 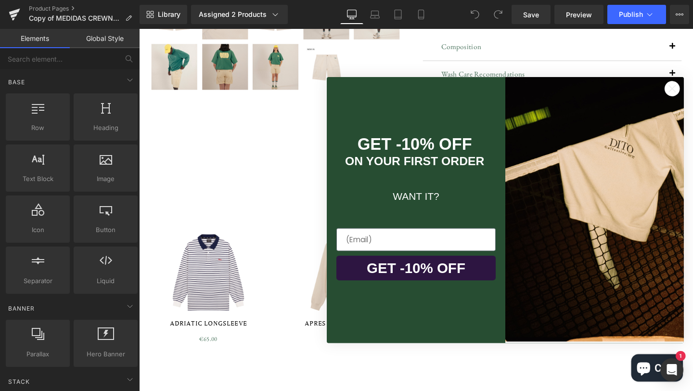 I want to click on strong: ON YOUR FIRST ORDER, so click(x=290, y=139).